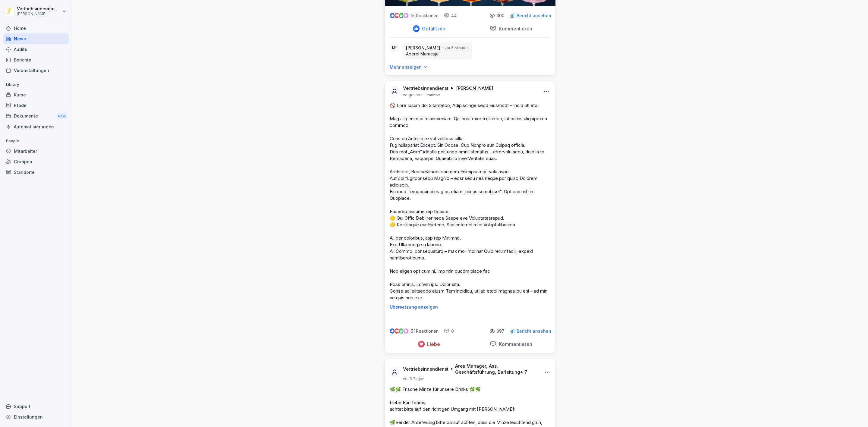 Image resolution: width=868 pixels, height=427 pixels. What do you see at coordinates (36, 417) in the screenshot?
I see `div: Einstellungen` at bounding box center [36, 417].